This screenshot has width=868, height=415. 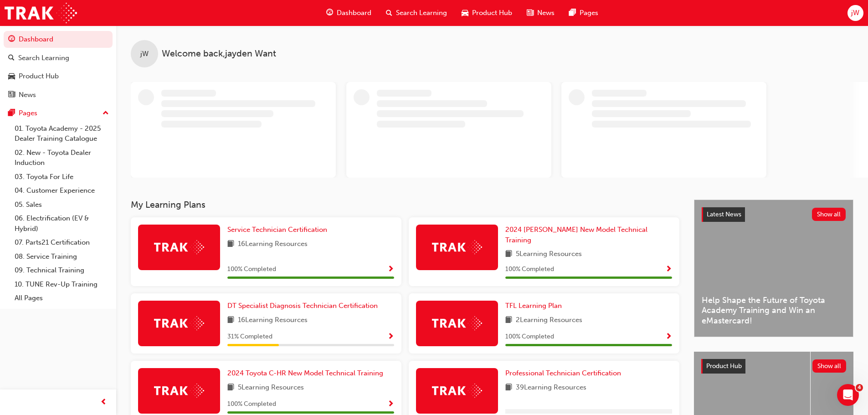 I want to click on span: 4, so click(x=859, y=388).